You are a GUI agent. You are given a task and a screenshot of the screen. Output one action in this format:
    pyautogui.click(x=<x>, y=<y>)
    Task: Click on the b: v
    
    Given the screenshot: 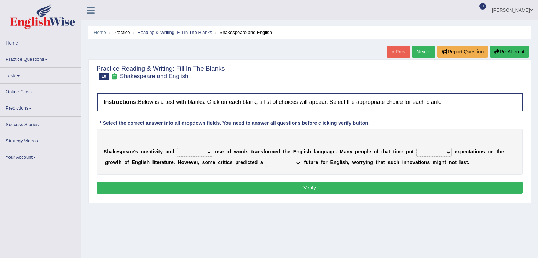 What is the action you would take?
    pyautogui.click(x=193, y=163)
    